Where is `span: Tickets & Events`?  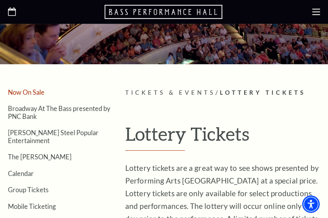 span: Tickets & Events is located at coordinates (170, 93).